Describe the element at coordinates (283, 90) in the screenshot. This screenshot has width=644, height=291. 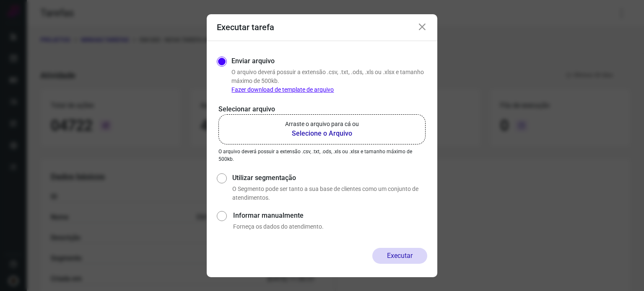
I see `a: Fazer download de template de arquivo` at that location.